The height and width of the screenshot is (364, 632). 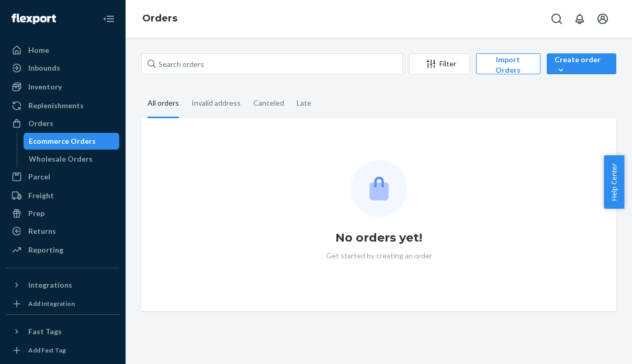 What do you see at coordinates (63, 213) in the screenshot?
I see `a: Prep` at bounding box center [63, 213].